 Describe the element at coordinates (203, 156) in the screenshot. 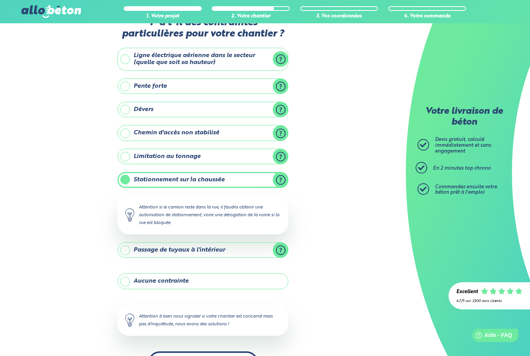

I see `label: Limitation au tonnage` at that location.